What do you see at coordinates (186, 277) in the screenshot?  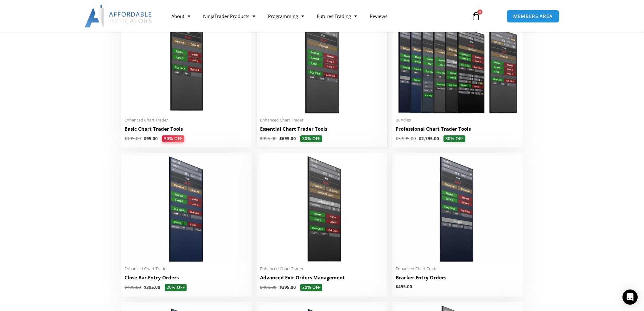 I see `h2: Close Bar Entry Orders` at bounding box center [186, 277].